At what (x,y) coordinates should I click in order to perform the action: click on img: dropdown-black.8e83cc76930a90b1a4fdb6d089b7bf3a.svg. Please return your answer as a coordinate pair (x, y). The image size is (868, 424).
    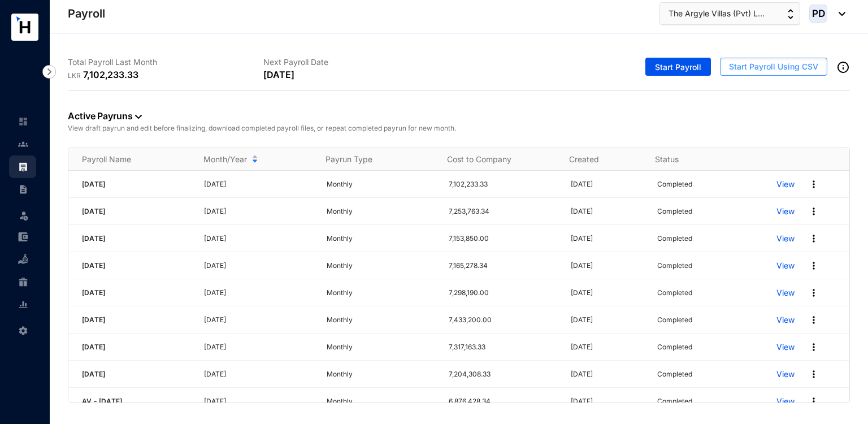
    Looking at the image, I should click on (839, 14).